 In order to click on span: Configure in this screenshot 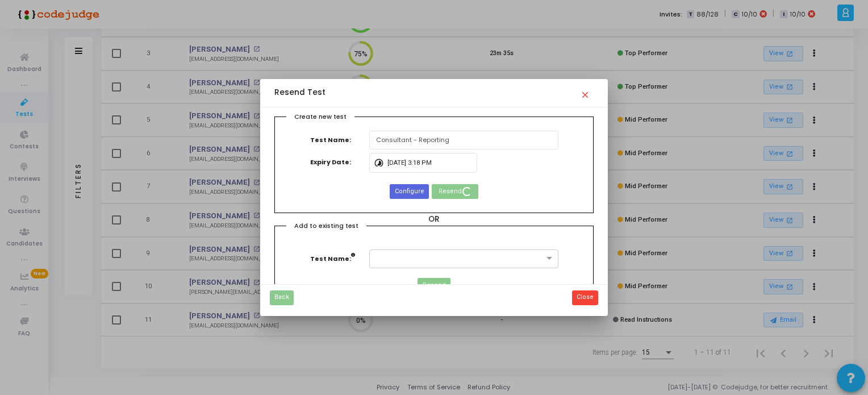, I will do `click(409, 192)`.